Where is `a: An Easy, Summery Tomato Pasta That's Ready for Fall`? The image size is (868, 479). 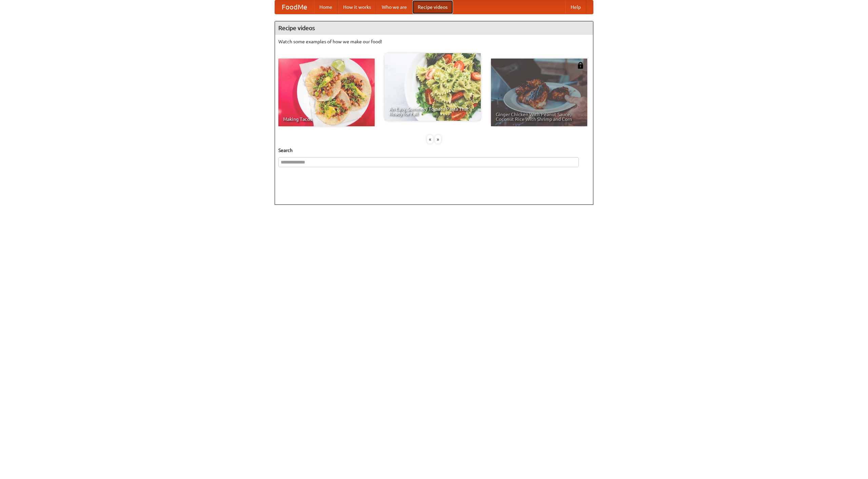
a: An Easy, Summery Tomato Pasta That's Ready for Fall is located at coordinates (433, 87).